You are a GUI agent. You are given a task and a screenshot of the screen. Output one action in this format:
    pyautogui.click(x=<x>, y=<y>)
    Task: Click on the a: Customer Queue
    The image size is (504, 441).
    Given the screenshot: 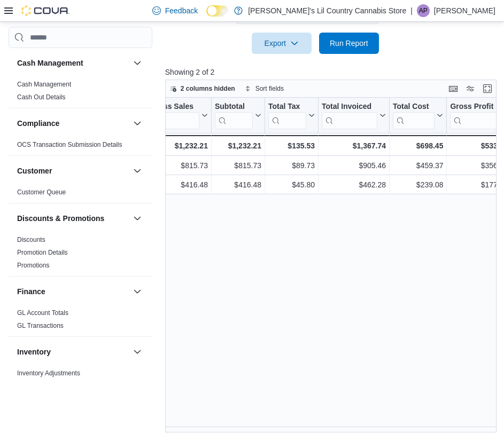 What is the action you would take?
    pyautogui.click(x=41, y=192)
    